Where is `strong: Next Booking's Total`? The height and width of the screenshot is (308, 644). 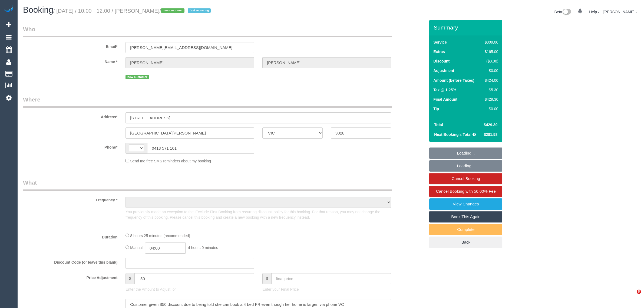
strong: Next Booking's Total is located at coordinates (453, 135).